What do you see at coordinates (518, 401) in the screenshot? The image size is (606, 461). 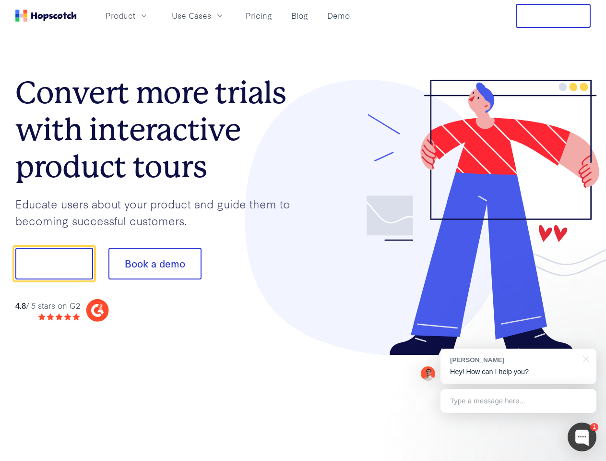 I see `div: Type a message here...` at bounding box center [518, 401].